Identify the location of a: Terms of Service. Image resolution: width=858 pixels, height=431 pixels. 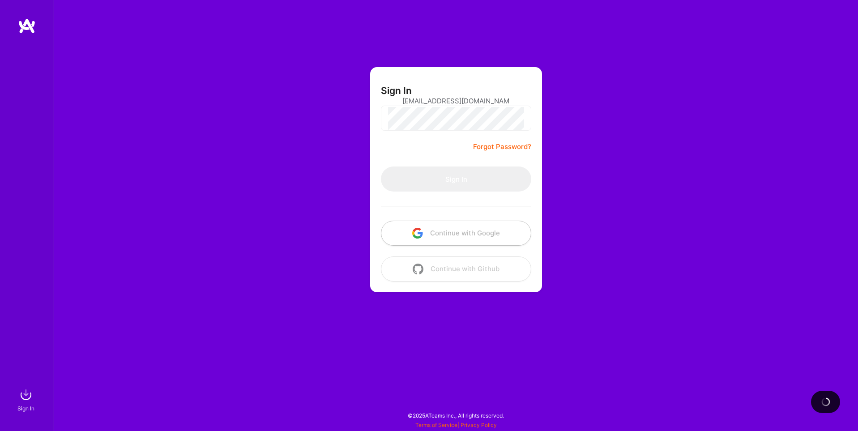
(437, 425).